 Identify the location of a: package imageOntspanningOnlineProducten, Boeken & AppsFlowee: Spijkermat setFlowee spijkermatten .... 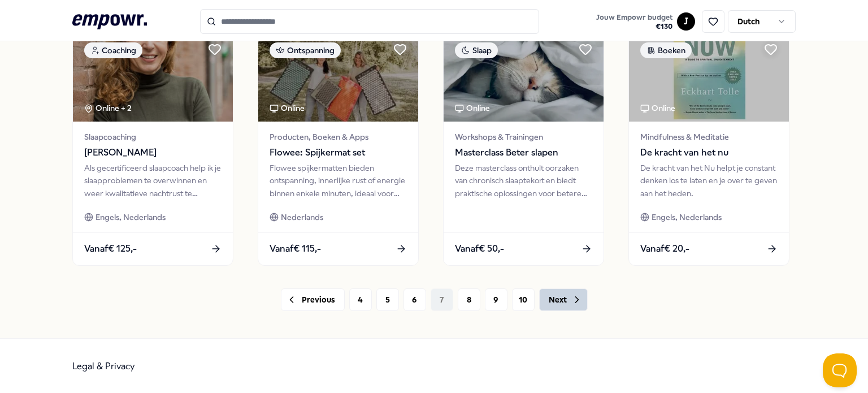
(338, 149).